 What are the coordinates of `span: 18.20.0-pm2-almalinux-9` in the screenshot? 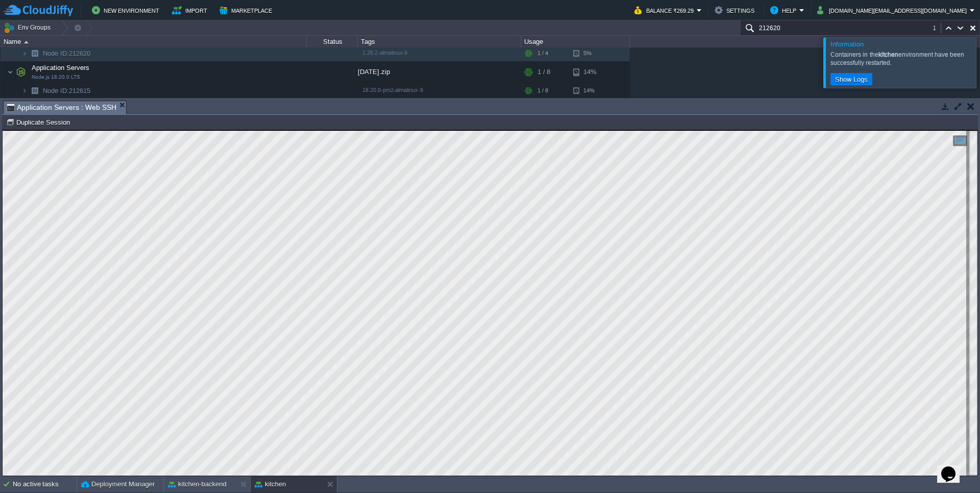 It's located at (393, 90).